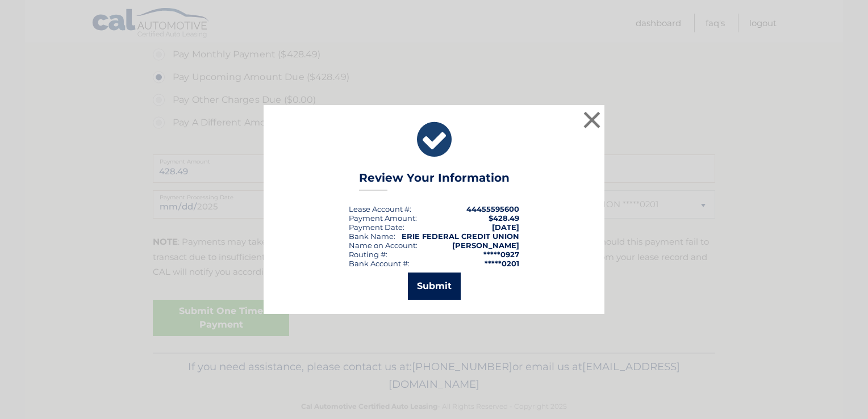 This screenshot has height=419, width=868. Describe the element at coordinates (460, 236) in the screenshot. I see `strong: ERIE FEDERAL CREDIT UNION` at that location.